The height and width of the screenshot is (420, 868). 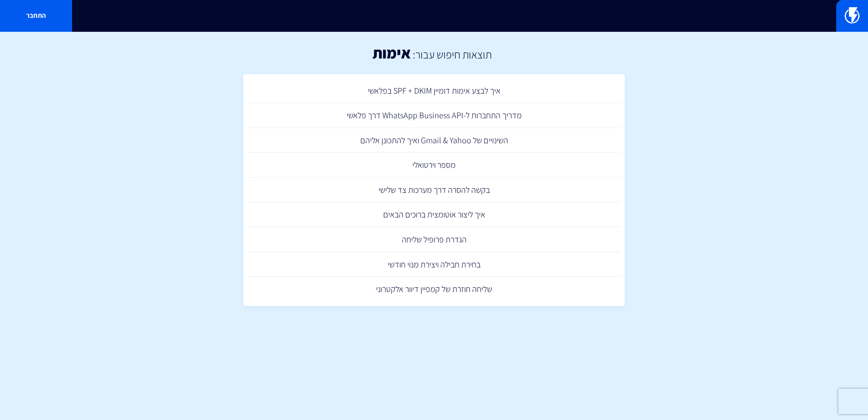 I want to click on a: השינויים של Gmail & Yahoo ואיך להתכונן אליהם, so click(x=434, y=141).